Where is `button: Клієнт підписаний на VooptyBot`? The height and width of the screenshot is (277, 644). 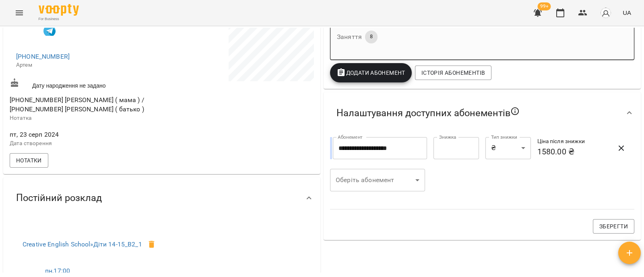 button: Клієнт підписаний на VooptyBot is located at coordinates (49, 30).